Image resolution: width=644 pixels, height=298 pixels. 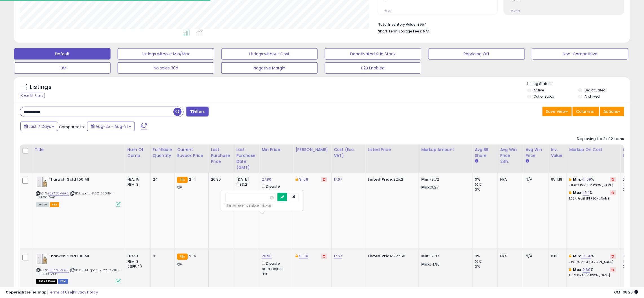 What do you see at coordinates (221, 155) in the screenshot?
I see `div: Last Purchase Price` at bounding box center [221, 155].